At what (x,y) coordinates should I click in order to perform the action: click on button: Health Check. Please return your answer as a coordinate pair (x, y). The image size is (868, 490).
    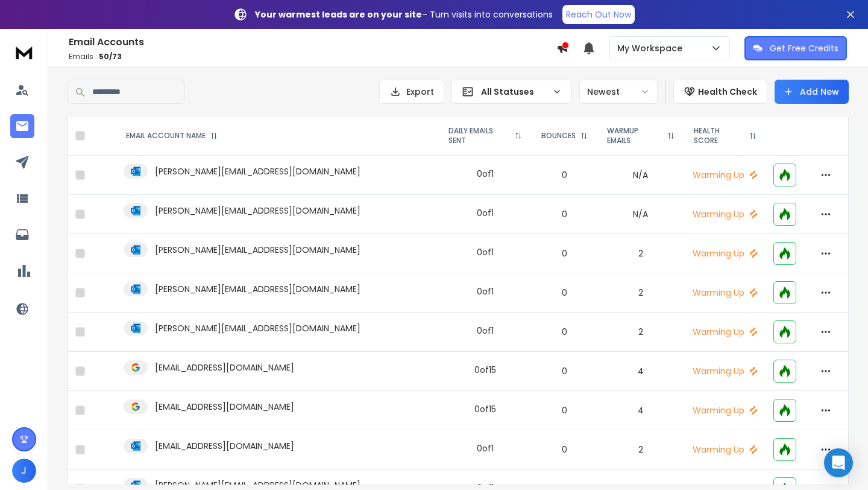
    Looking at the image, I should click on (721, 91).